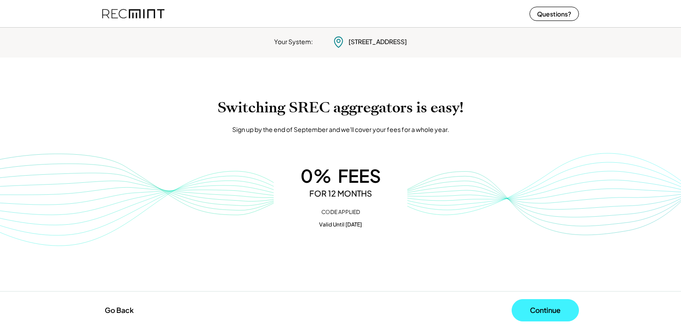 This screenshot has height=329, width=681. I want to click on img: recmint-logotype%403x%20%281%29.jpeg, so click(133, 13).